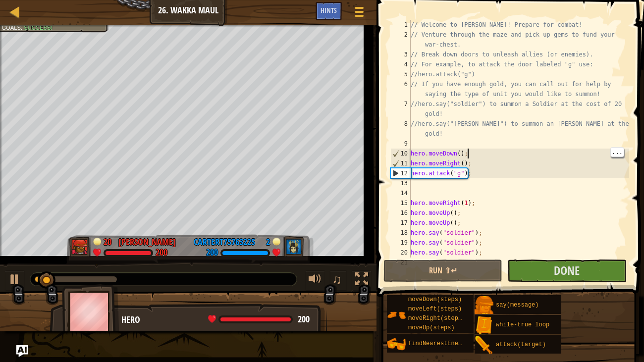  I want to click on div: CarterT75763225, so click(224, 242).